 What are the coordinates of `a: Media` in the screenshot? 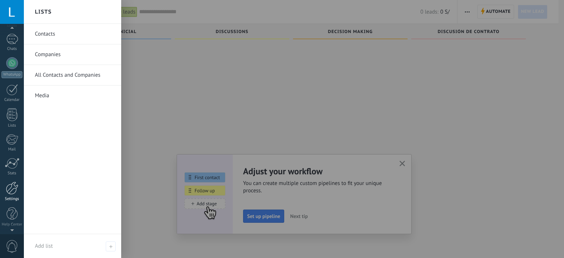 It's located at (74, 96).